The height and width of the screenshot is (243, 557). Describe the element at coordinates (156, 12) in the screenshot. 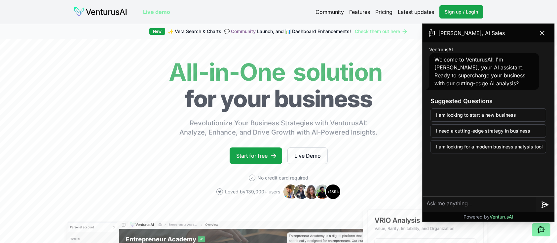

I see `a: Live demo` at that location.